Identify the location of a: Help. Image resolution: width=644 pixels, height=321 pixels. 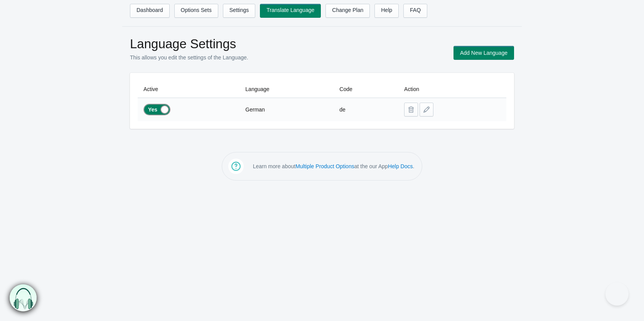
(386, 11).